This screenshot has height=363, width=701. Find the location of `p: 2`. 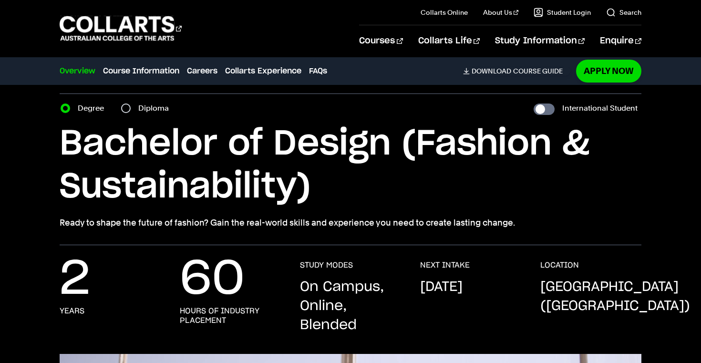

p: 2 is located at coordinates (75, 279).